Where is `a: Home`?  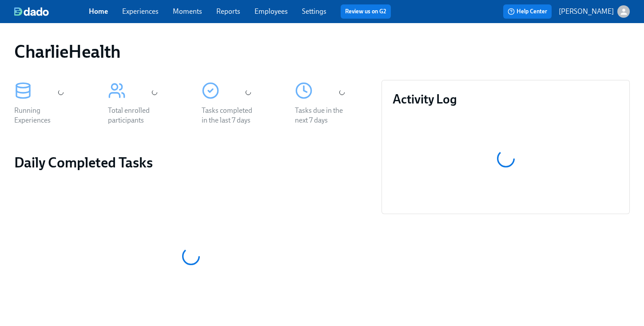 a: Home is located at coordinates (98, 11).